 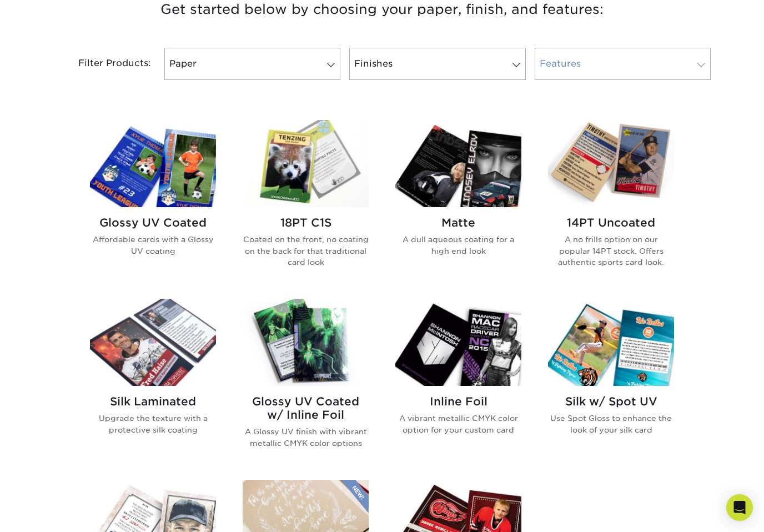 I want to click on a: Matte Trading Cards Matte A dull aqueous coating for a high end look, so click(x=458, y=202).